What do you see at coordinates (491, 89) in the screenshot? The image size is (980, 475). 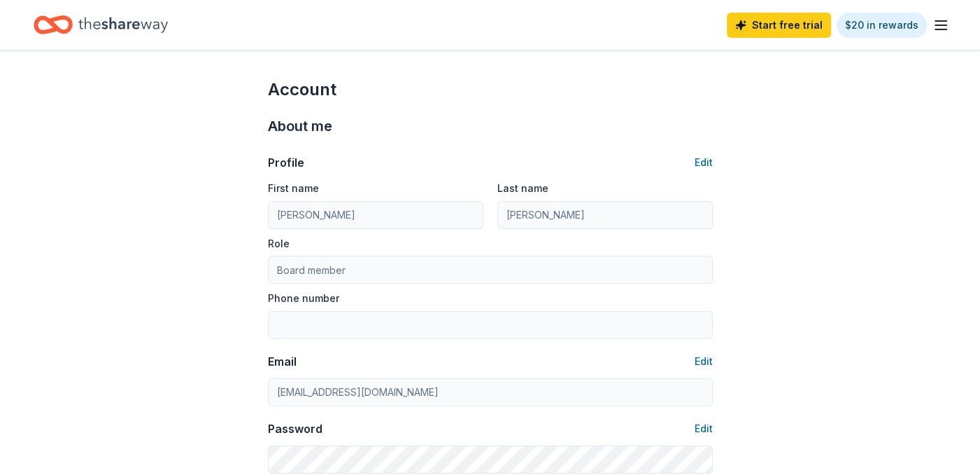 I see `div: Account` at bounding box center [491, 89].